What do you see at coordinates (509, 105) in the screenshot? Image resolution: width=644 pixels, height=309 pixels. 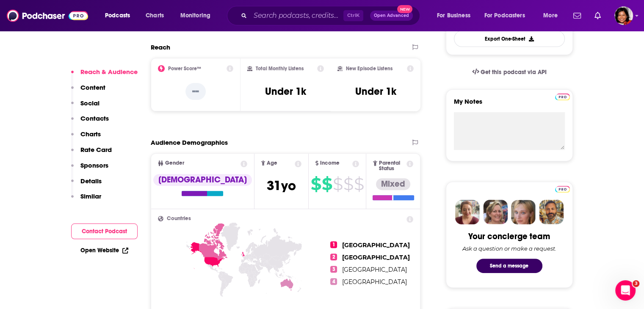 I see `label: My Notes` at bounding box center [509, 105].